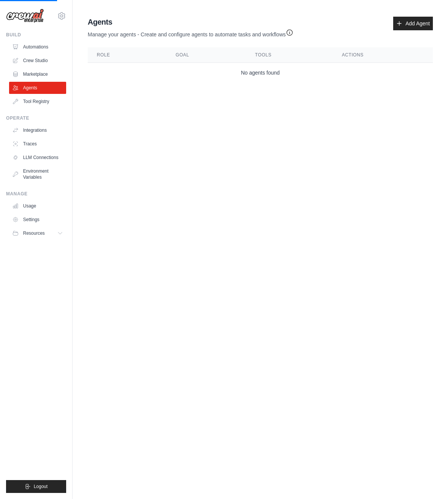  Describe the element at coordinates (38, 130) in the screenshot. I see `a: Integrations` at that location.